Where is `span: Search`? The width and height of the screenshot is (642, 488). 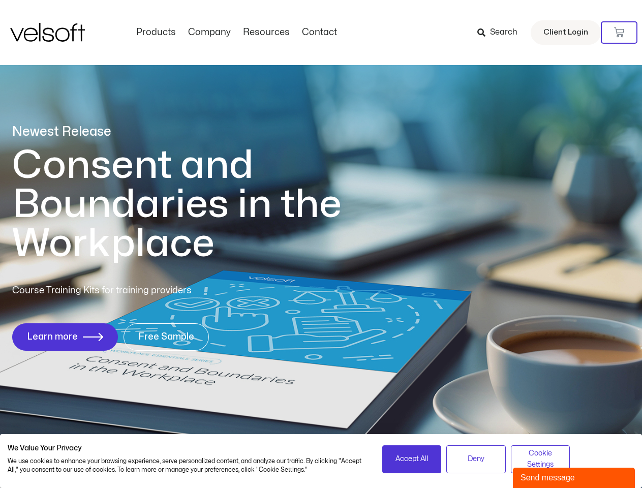 span: Search is located at coordinates (504, 33).